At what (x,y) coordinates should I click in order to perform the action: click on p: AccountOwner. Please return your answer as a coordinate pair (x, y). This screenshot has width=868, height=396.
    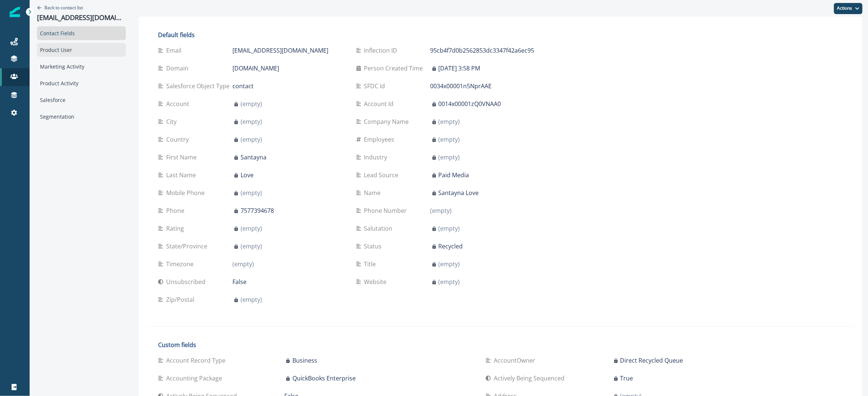
    Looking at the image, I should click on (516, 360).